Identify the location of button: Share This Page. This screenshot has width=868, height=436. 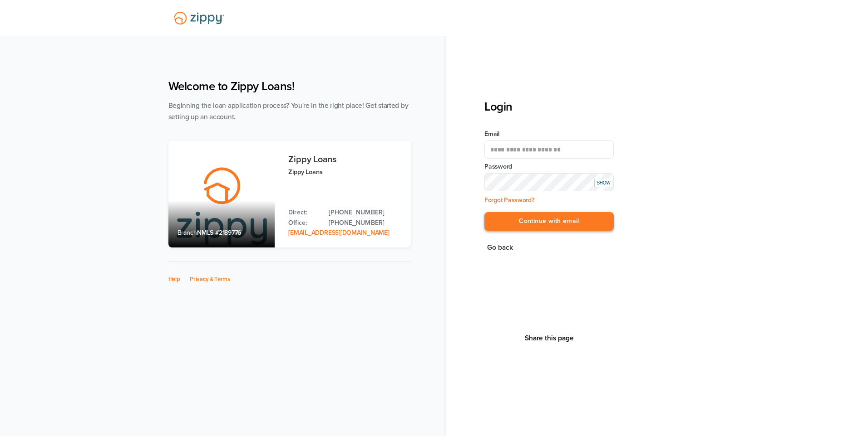
(549, 338).